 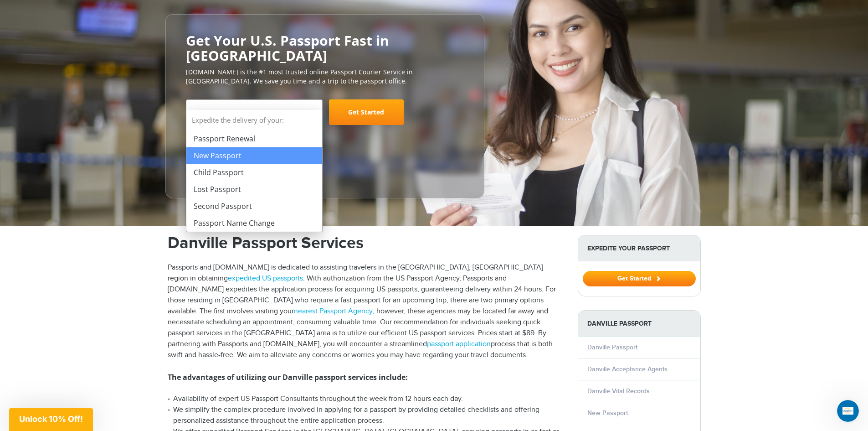 What do you see at coordinates (640, 279) in the screenshot?
I see `button: Get Started` at bounding box center [640, 279].